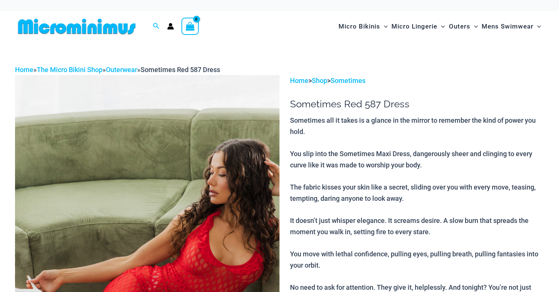  What do you see at coordinates (359, 26) in the screenshot?
I see `span: Micro Bikinis` at bounding box center [359, 26].